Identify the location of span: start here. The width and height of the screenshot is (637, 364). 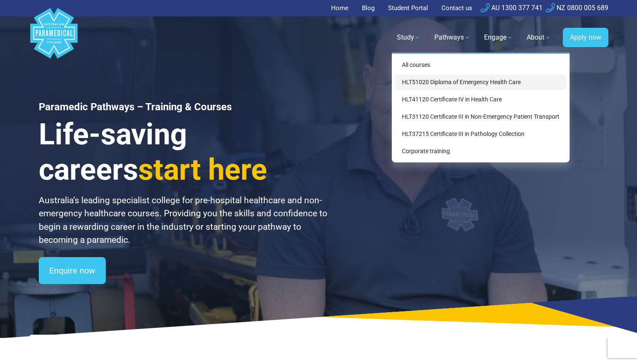
(203, 170).